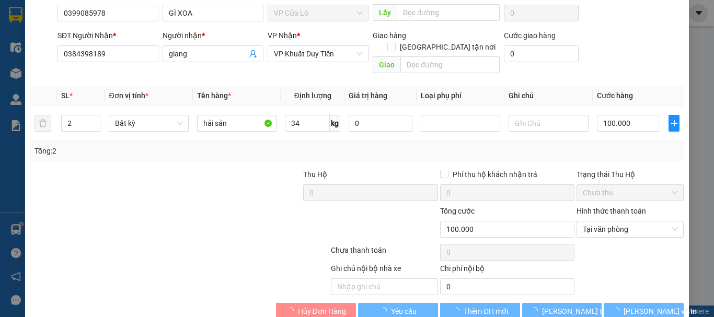 The height and width of the screenshot is (317, 714). I want to click on li: Hotline: 02386655777, 02462925925, 0944789456, so click(267, 45).